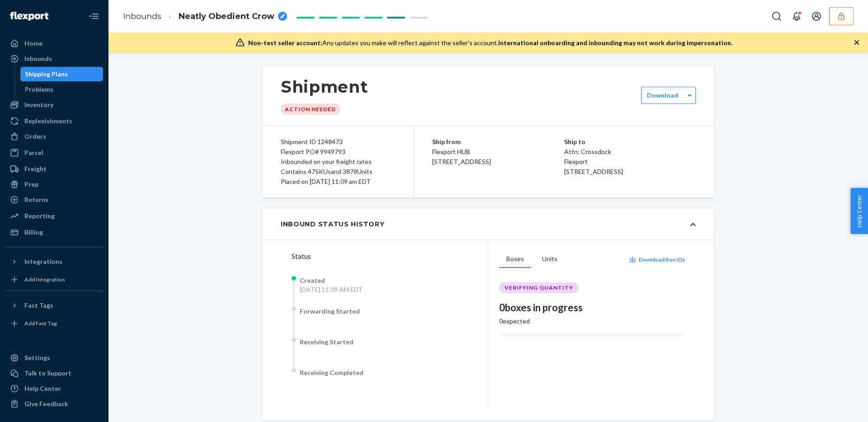  I want to click on div: Prep, so click(31, 185).